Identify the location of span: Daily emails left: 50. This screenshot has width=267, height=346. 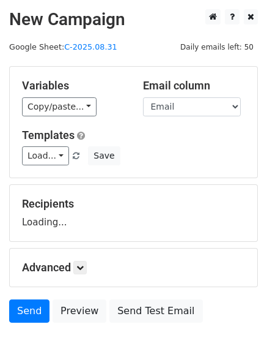
(217, 47).